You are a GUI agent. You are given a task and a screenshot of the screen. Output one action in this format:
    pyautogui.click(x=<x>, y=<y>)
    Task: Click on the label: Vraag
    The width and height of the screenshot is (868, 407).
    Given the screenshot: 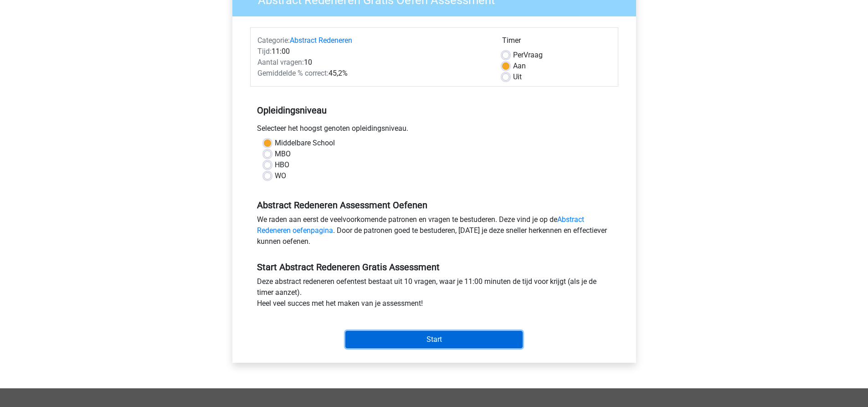 What is the action you would take?
    pyautogui.click(x=527, y=55)
    